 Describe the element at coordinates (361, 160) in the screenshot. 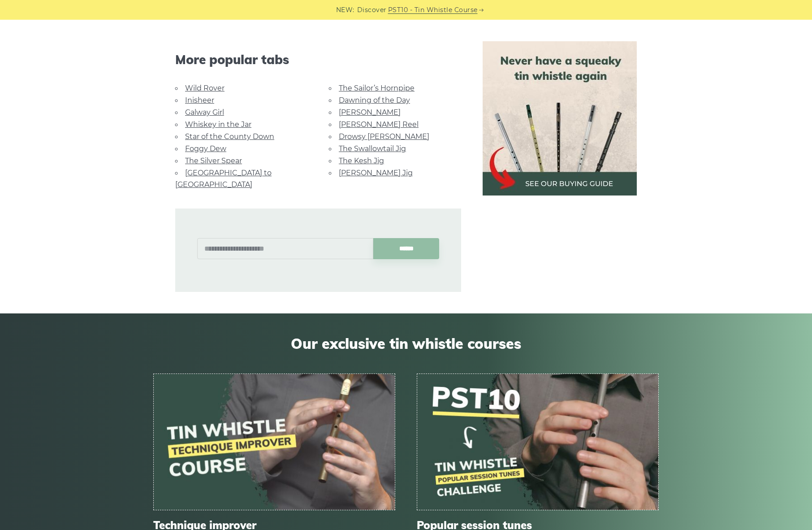

I see `a: The Kesh Jig` at that location.